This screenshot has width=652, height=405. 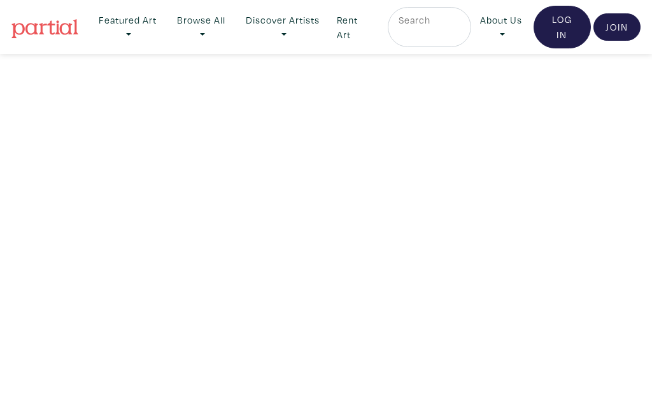 I want to click on a: Log In, so click(x=562, y=27).